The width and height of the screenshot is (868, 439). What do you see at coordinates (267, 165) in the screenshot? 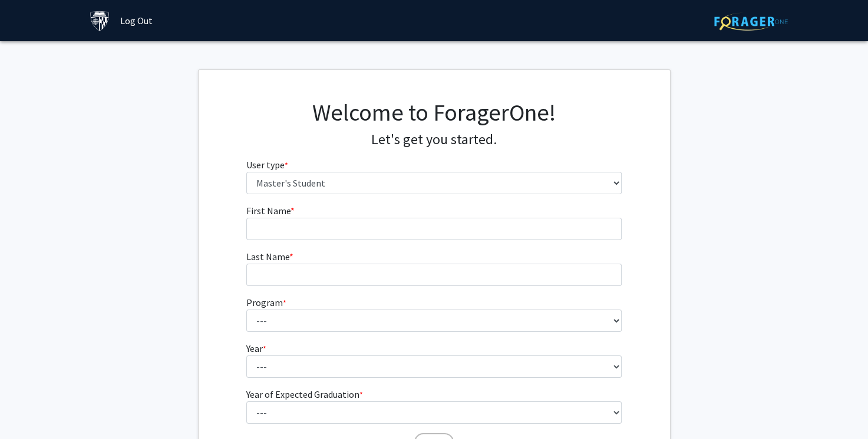
I see `label: User type` at bounding box center [267, 165].